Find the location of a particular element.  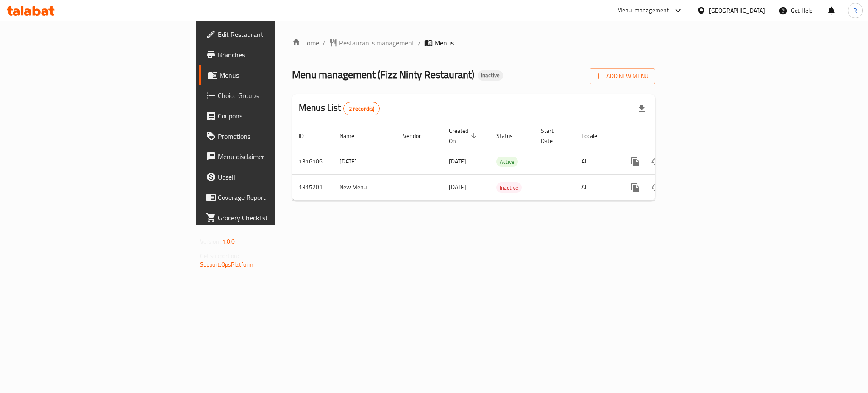

span: Get support on: is located at coordinates (219, 256).